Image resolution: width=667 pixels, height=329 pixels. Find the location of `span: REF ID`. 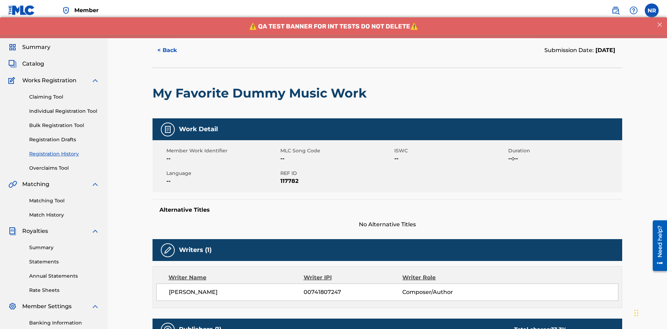

span: REF ID is located at coordinates (336, 173).